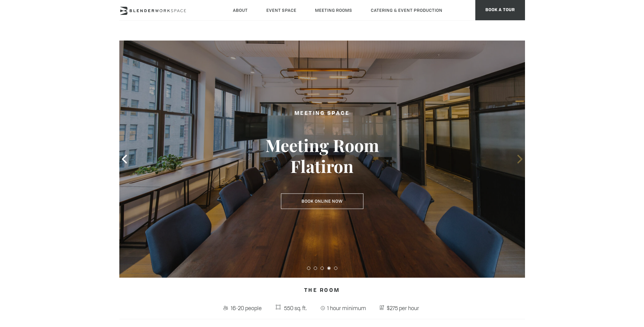 The height and width of the screenshot is (327, 644). What do you see at coordinates (322, 291) in the screenshot?
I see `h4: The Room` at bounding box center [322, 291].